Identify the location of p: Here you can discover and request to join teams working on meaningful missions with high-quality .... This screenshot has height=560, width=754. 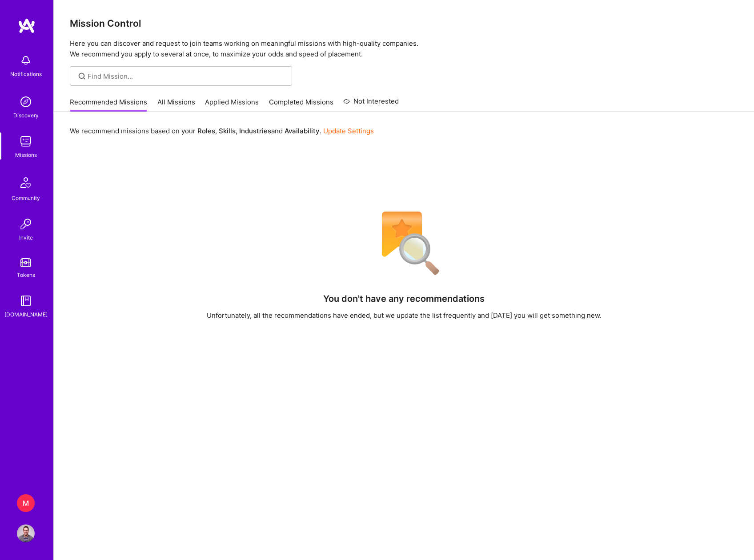
(404, 49).